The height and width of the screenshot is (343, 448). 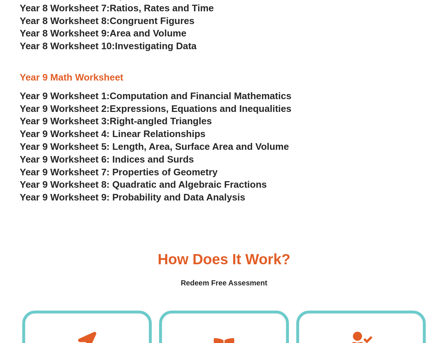 What do you see at coordinates (143, 185) in the screenshot?
I see `span: Year 9 Worksheet 8: Quadratic and Algebraic Fractions` at bounding box center [143, 185].